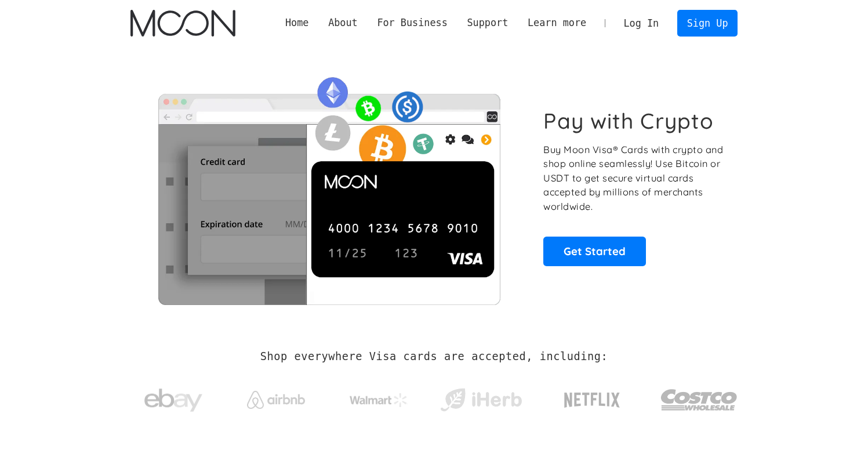  Describe the element at coordinates (707, 23) in the screenshot. I see `a: Sign Up` at that location.